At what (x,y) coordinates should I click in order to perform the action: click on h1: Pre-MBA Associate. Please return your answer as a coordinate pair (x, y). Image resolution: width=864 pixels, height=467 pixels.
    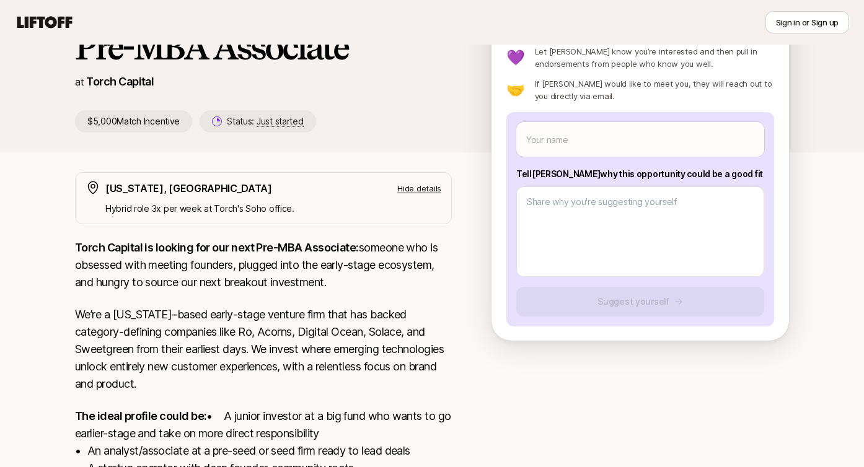
    Looking at the image, I should click on (263, 47).